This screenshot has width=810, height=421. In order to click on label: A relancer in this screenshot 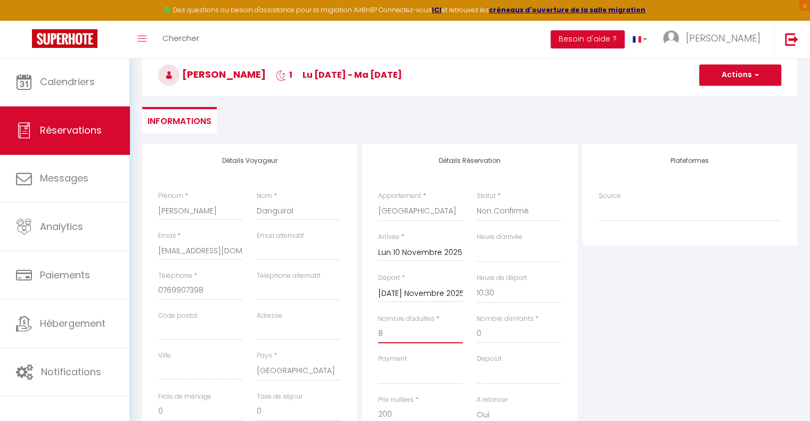, I will do `click(492, 400)`.